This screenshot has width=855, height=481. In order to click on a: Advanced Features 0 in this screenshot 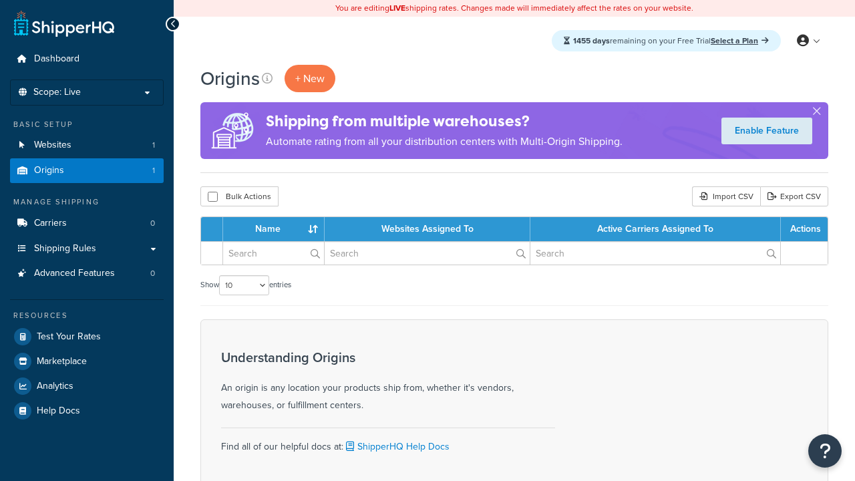, I will do `click(87, 273)`.